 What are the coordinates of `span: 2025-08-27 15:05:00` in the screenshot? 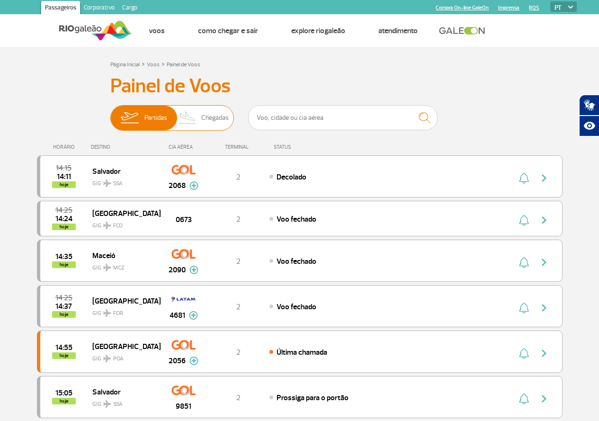 It's located at (64, 393).